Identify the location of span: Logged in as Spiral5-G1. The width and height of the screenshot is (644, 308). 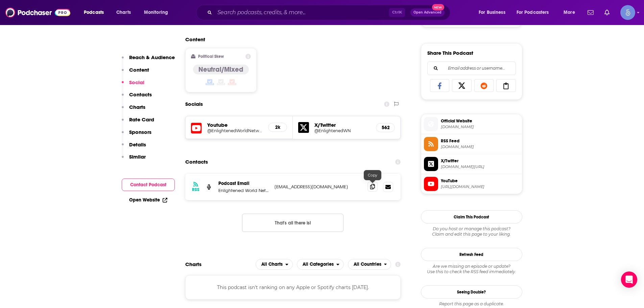
(627, 12).